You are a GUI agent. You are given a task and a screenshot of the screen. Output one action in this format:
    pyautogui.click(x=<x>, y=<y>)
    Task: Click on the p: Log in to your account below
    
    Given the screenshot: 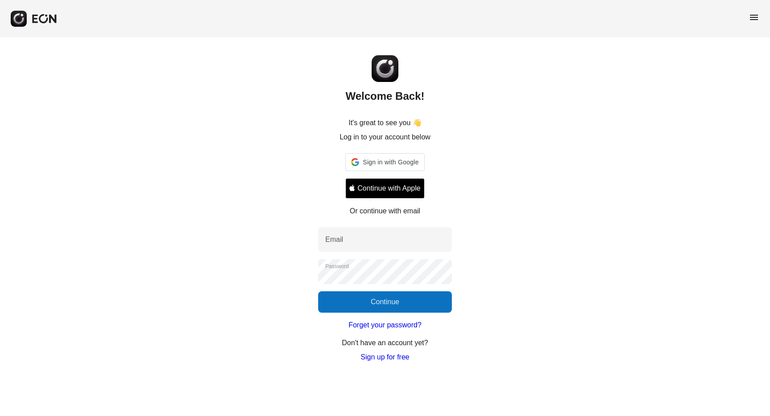 What is the action you would take?
    pyautogui.click(x=385, y=137)
    